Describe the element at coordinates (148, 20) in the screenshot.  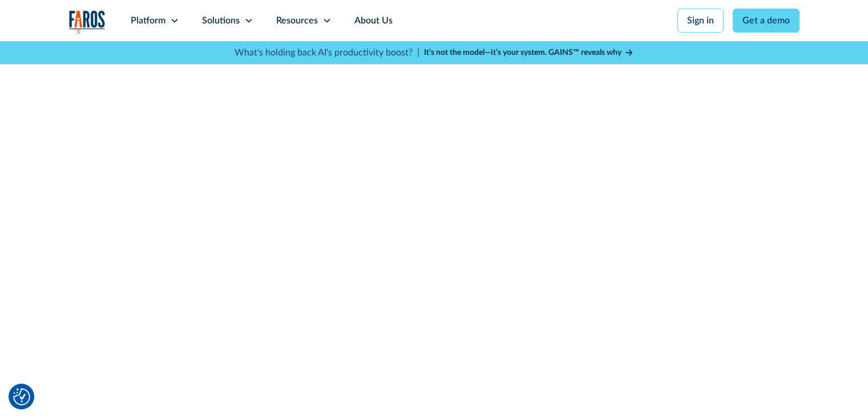
I see `div: Platform` at that location.